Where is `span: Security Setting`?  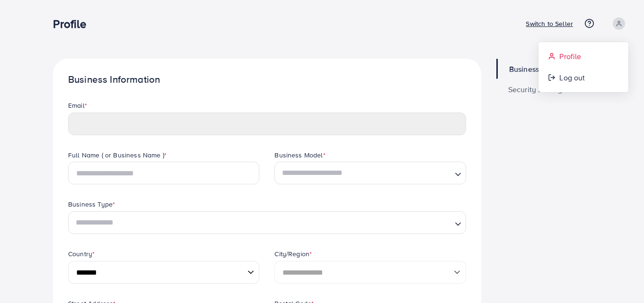 span: Security Setting is located at coordinates (535, 89).